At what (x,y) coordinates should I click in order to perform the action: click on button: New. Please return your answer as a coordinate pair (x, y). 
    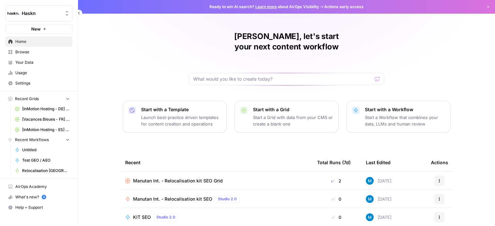
    Looking at the image, I should click on (39, 29).